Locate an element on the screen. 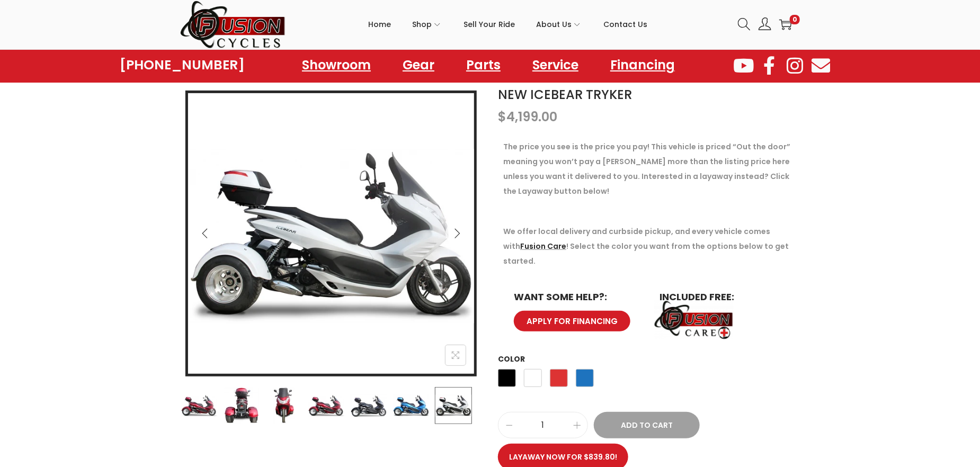  h6: INCLUDED FREE: is located at coordinates (722, 297).